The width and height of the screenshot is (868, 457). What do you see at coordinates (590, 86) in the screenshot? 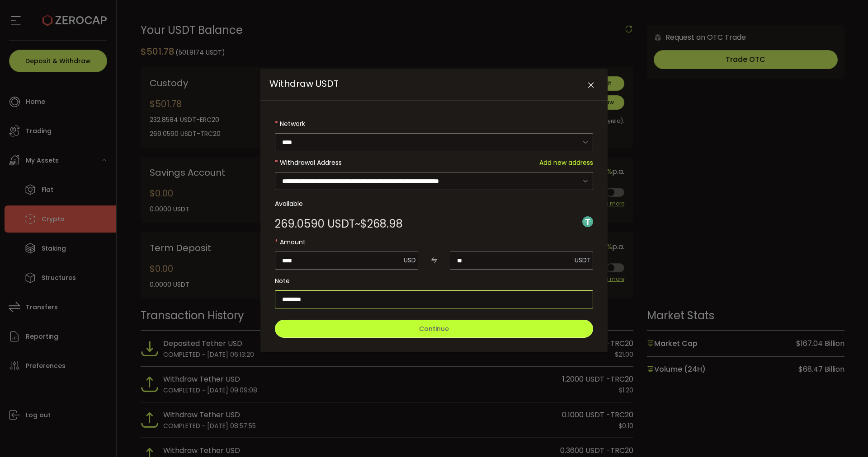
I see `button: Close` at bounding box center [590, 86].